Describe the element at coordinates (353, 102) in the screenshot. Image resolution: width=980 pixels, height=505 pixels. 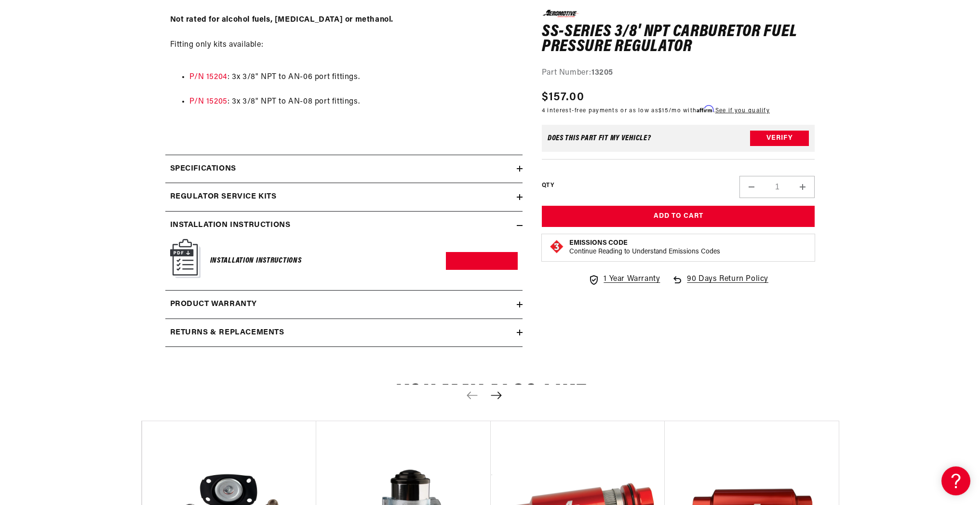
I see `li: : 3x 3/8" NPT to AN-08 port fittings.` at that location.